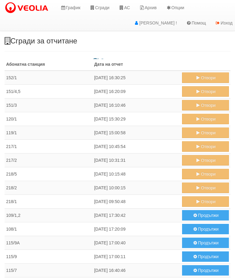  What do you see at coordinates (49, 270) in the screenshot?
I see `td: 115/7` at bounding box center [49, 270].